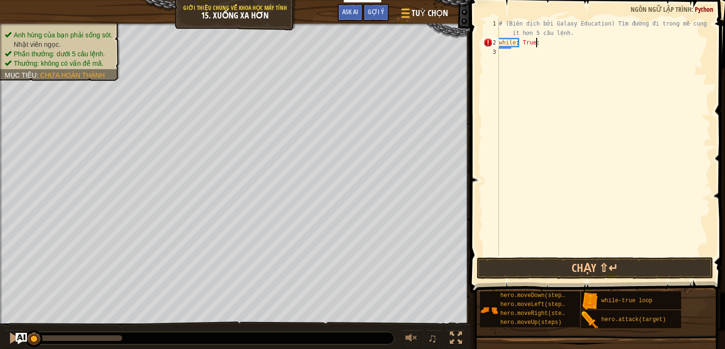  What do you see at coordinates (20, 75) in the screenshot?
I see `span: Mục tiêu` at bounding box center [20, 75].